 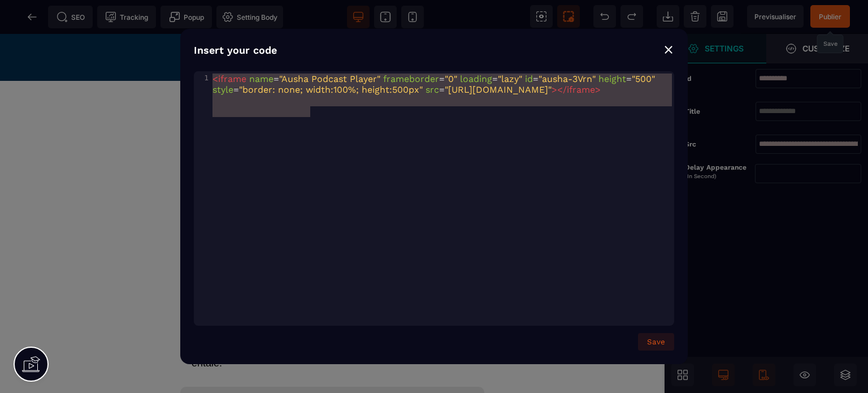 I want to click on span: "lazy", so click(x=510, y=79).